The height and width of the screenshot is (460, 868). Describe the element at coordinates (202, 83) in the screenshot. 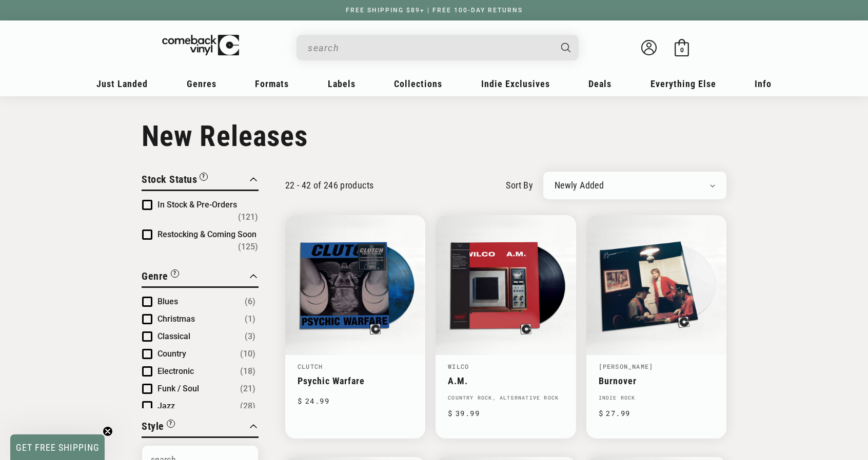

I see `span: Genres` at that location.